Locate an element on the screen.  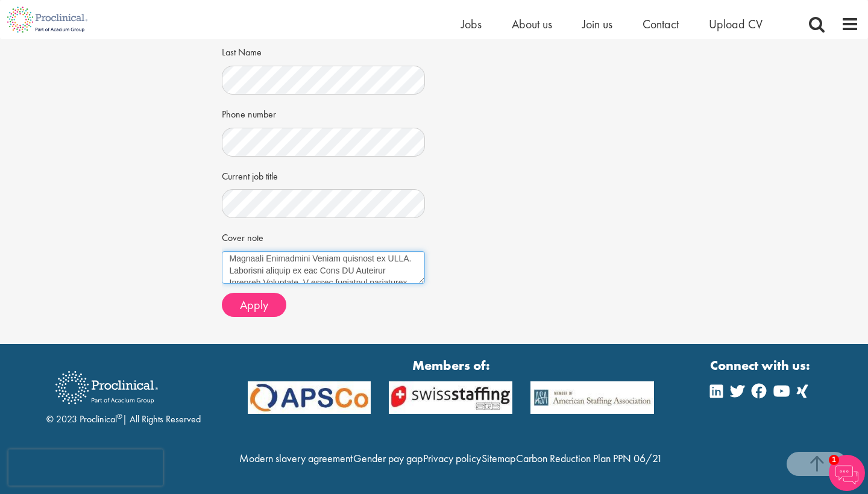
a: Modern slavery agreement is located at coordinates (296, 458).